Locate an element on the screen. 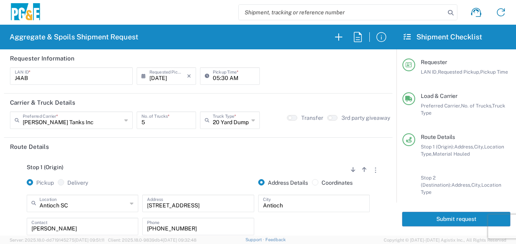 The image size is (516, 244). span: Stop 2 (Destination): is located at coordinates (436, 181).